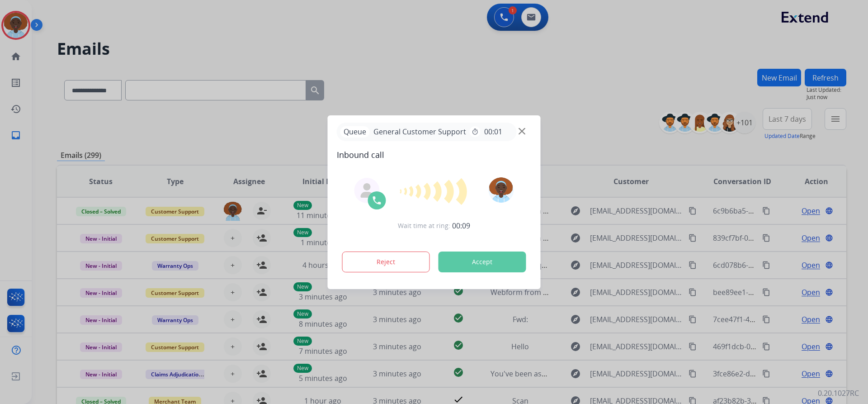 This screenshot has height=404, width=868. I want to click on mat-icon: timer, so click(475, 131).